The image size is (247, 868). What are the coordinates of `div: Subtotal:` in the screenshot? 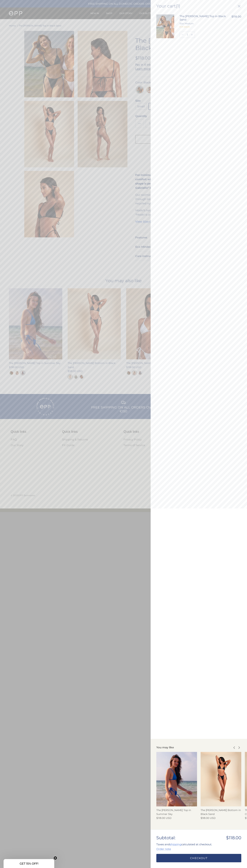 It's located at (199, 838).